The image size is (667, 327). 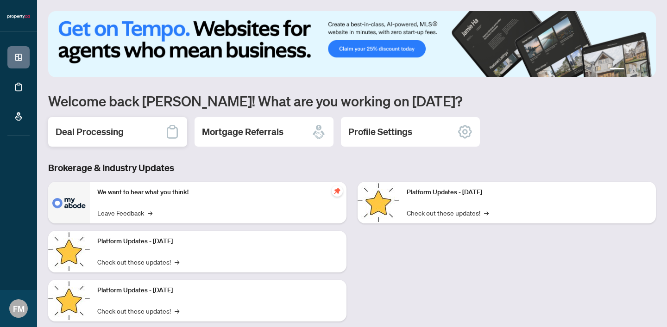 What do you see at coordinates (617, 70) in the screenshot?
I see `button: 1` at bounding box center [617, 70].